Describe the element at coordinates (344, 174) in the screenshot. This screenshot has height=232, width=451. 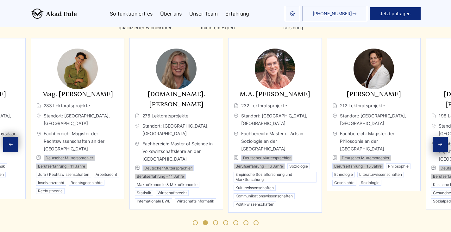
I see `li: Ethnologie` at that location.